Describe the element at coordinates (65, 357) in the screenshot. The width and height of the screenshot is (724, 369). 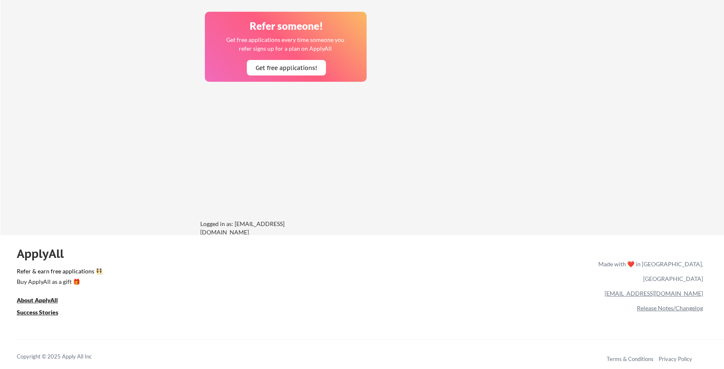
I see `div: Copyright © 2025 Apply All Inc` at that location.